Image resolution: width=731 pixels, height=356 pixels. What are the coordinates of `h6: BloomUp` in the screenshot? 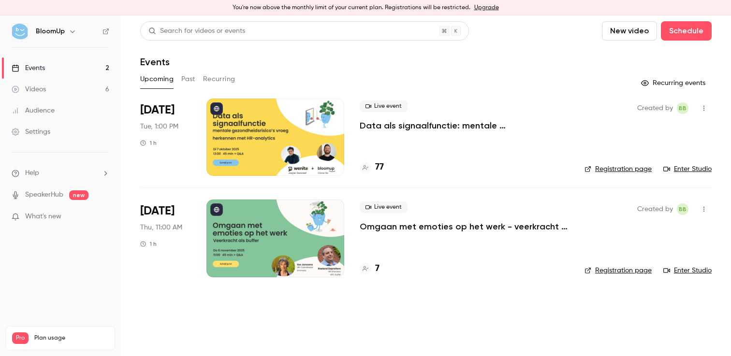 It's located at (50, 31).